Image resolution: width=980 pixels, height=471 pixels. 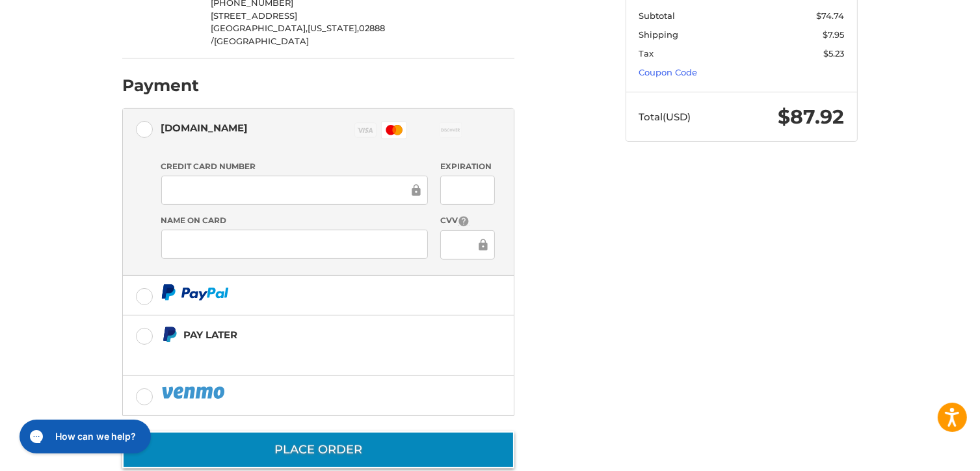 I want to click on span: Total (USD), so click(x=665, y=117).